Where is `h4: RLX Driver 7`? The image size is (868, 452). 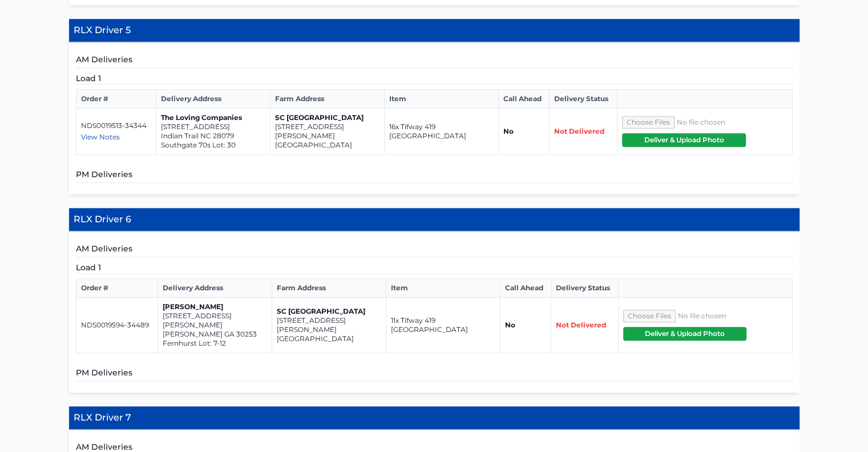 h4: RLX Driver 7 is located at coordinates (434, 417).